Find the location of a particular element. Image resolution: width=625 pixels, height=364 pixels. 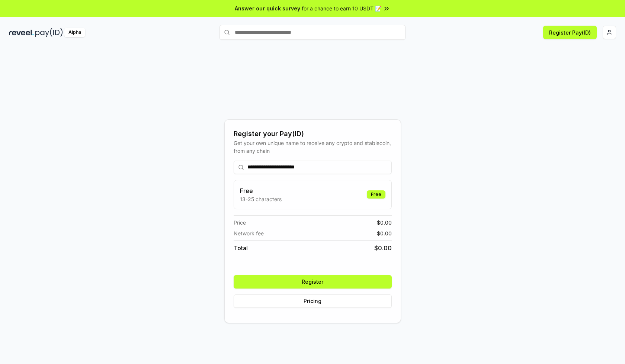

span: Price is located at coordinates (240, 222).